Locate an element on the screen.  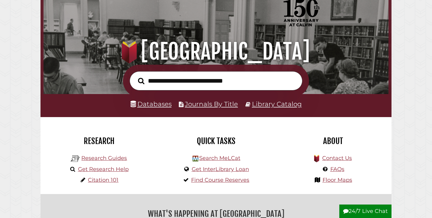
a: Get Research Help is located at coordinates (103, 170).